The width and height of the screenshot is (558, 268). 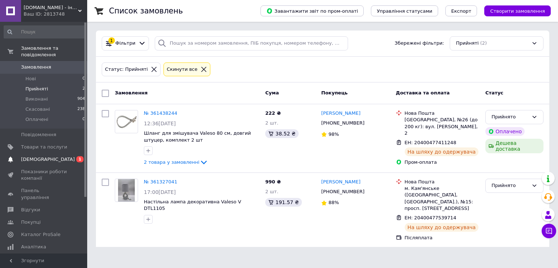 What do you see at coordinates (442, 238) in the screenshot?
I see `div: Післяплата` at bounding box center [442, 238].